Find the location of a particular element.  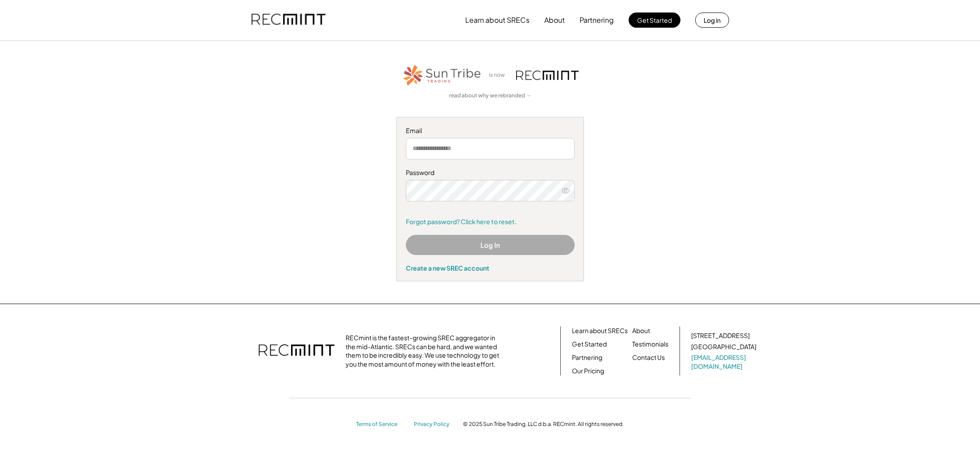

a: Contact Us is located at coordinates (648, 357).